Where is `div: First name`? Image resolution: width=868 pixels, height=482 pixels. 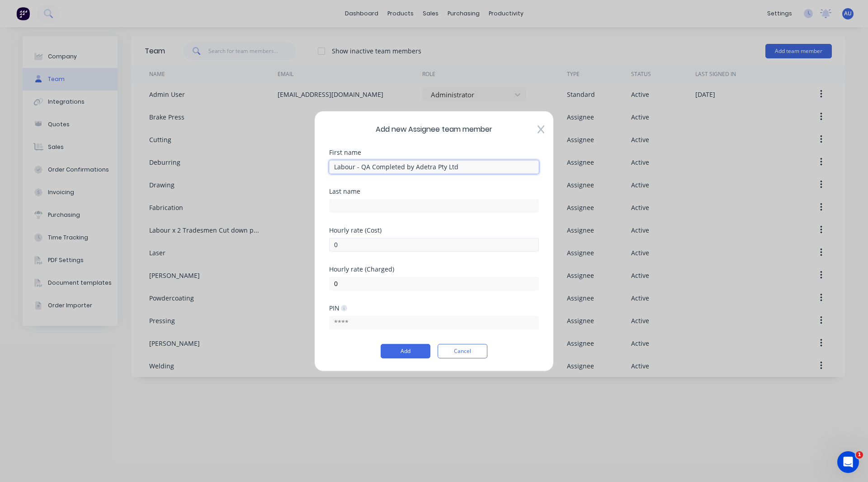
div: First name is located at coordinates (434, 152).